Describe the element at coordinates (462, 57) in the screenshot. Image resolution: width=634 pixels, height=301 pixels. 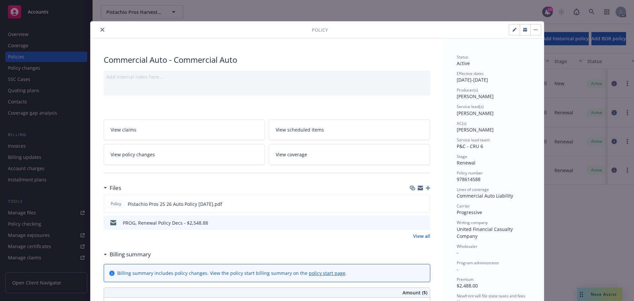
I see `span: Status` at that location.